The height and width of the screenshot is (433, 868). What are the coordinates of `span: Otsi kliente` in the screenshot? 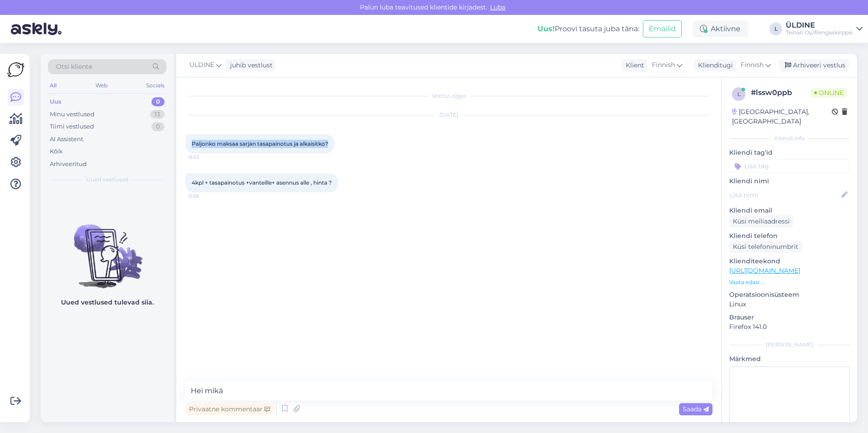 It's located at (74, 67).